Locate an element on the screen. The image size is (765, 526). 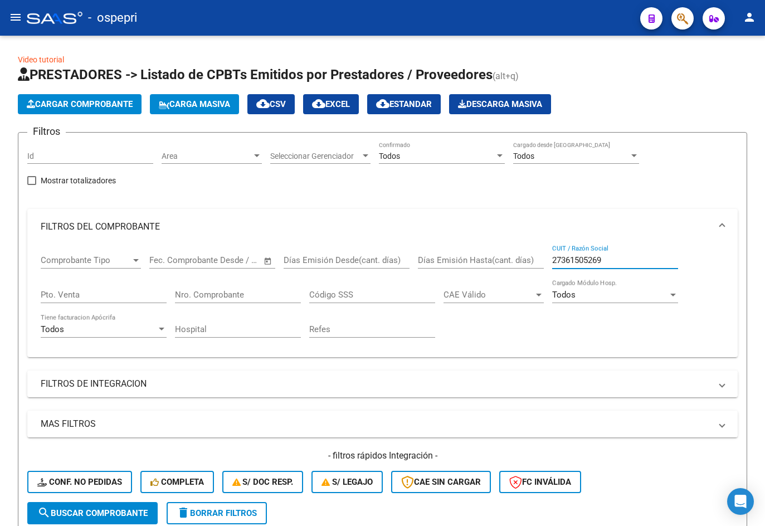
span: S/ legajo is located at coordinates (347, 482).